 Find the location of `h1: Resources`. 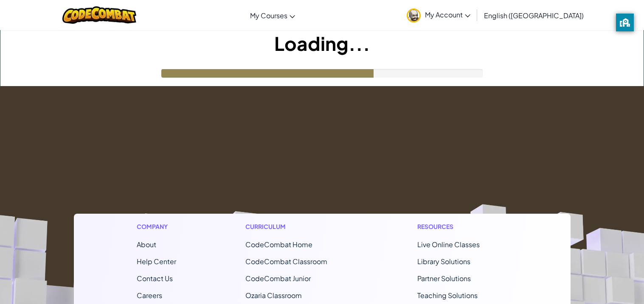

h1: Resources is located at coordinates (463, 227).